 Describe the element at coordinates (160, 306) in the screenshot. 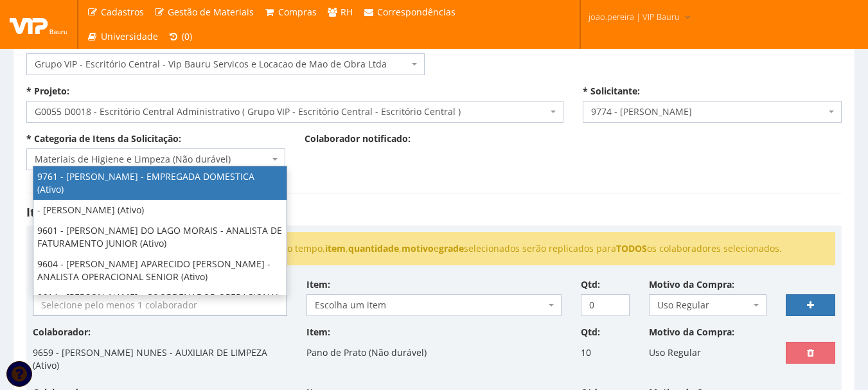

I see `input: Selecione pelo menos 1 colaborador` at that location.